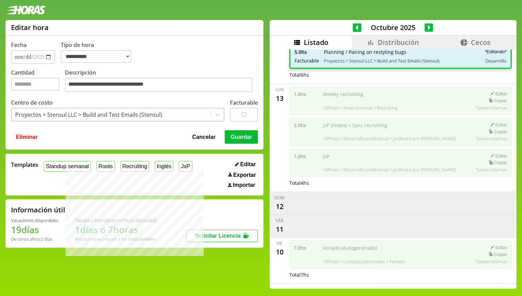 This screenshot has height=296, width=522. I want to click on button: Inglés, so click(164, 166).